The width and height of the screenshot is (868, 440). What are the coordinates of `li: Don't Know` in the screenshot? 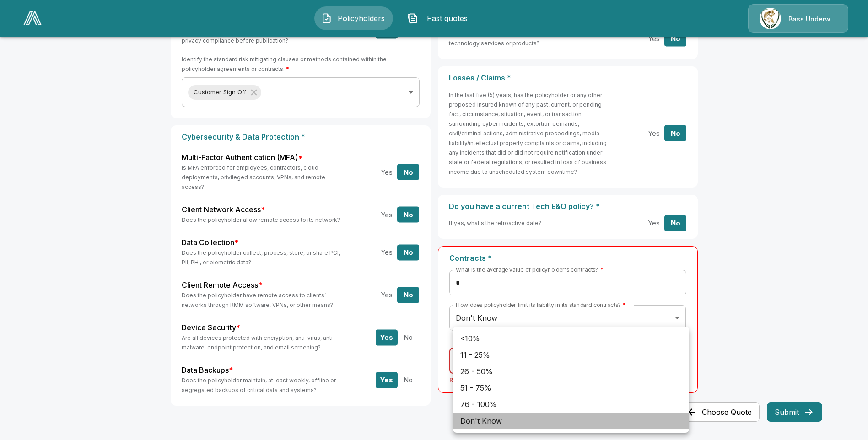 It's located at (571, 421).